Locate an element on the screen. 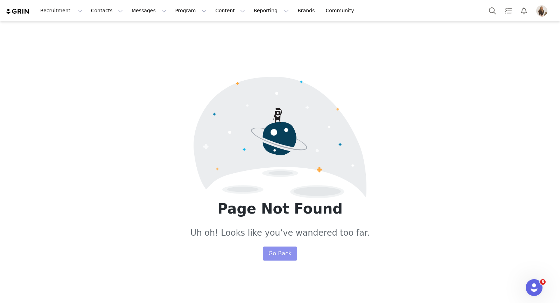 This screenshot has height=303, width=560. a: grin logo is located at coordinates (18, 11).